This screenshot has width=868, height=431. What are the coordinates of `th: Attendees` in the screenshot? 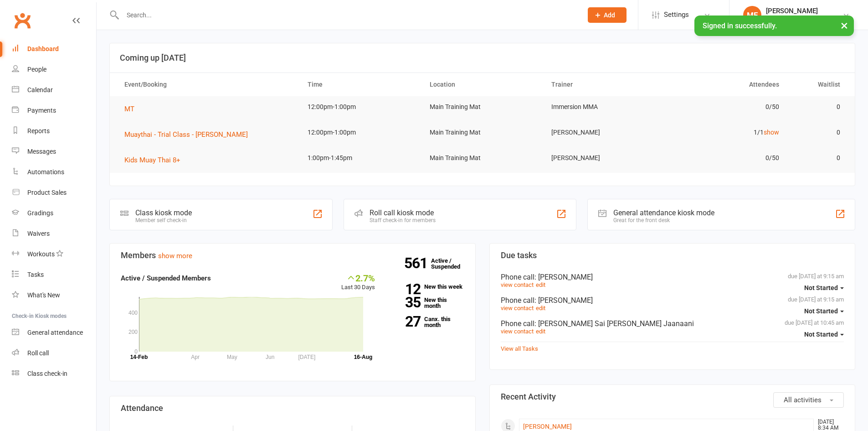 It's located at (727, 84).